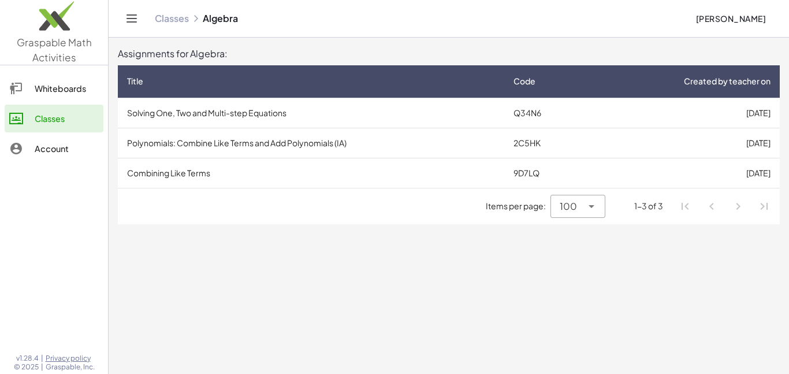 This screenshot has width=789, height=374. Describe the element at coordinates (66, 88) in the screenshot. I see `div: Whiteboards` at that location.